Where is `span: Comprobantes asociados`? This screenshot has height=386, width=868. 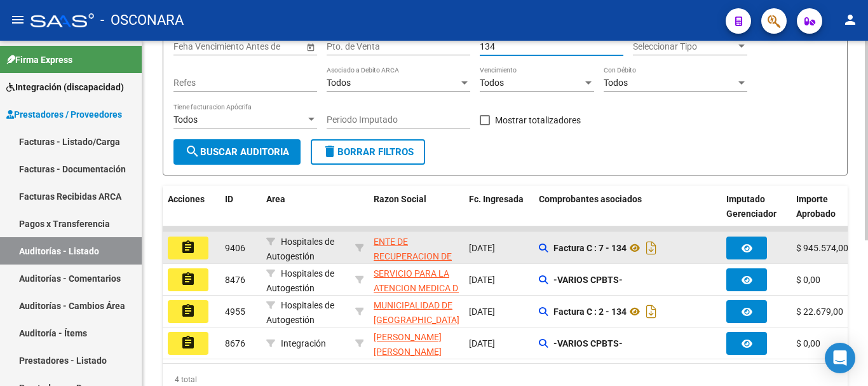
span: Comprobantes asociados is located at coordinates (590, 199).